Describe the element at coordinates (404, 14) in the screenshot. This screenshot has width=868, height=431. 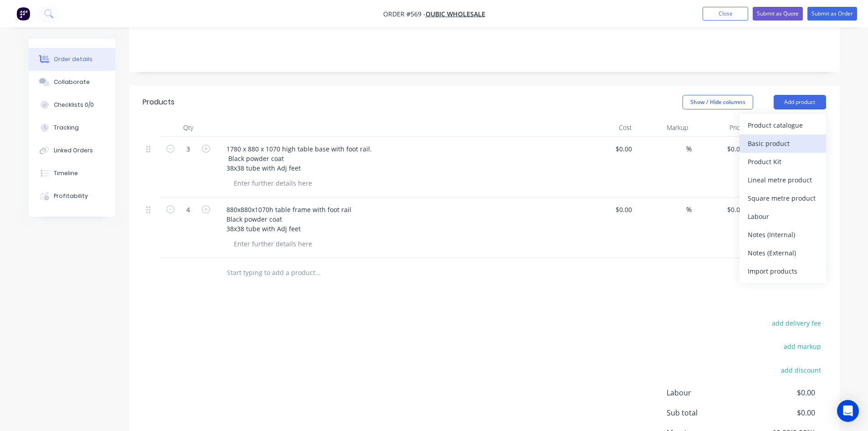
I see `span: Order #569 -` at that location.